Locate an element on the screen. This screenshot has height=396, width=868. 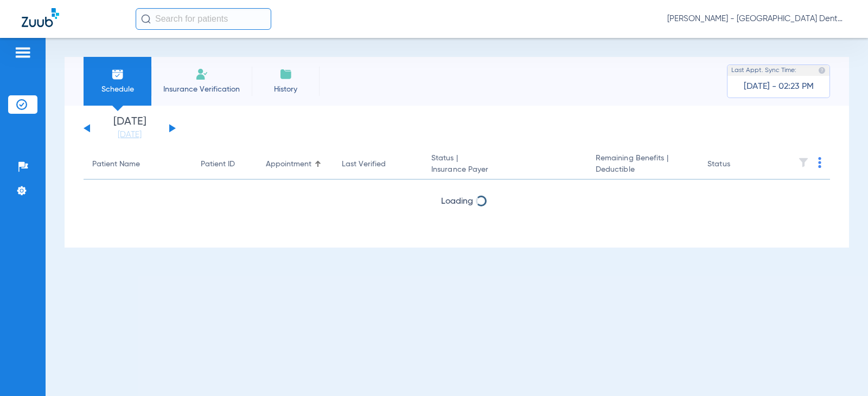
span: Insurance Verification is located at coordinates (201, 90).